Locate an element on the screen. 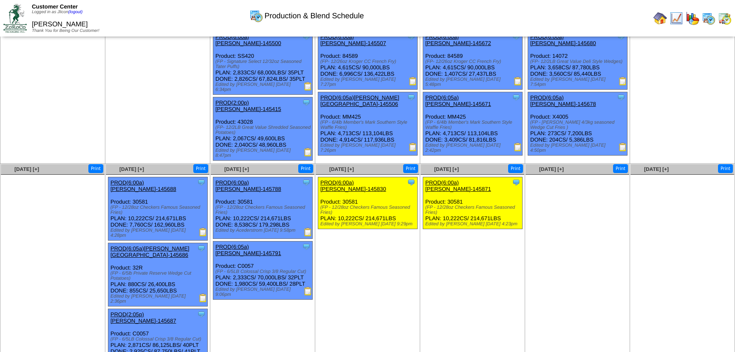 This screenshot has width=735, height=352. div: Product: 43028 PLAN: 2,067CS / 49,600LBS DONE: 2,040CS / 48,960LBS is located at coordinates (263, 129).